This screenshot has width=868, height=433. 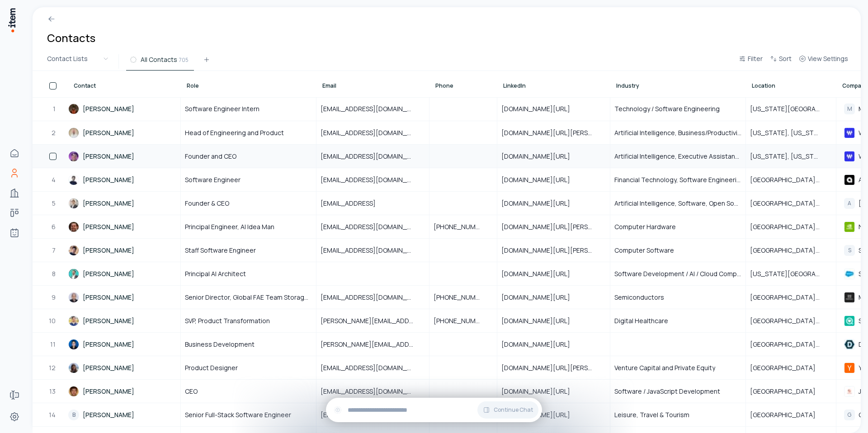 What do you see at coordinates (850, 204) in the screenshot?
I see `div: A` at bounding box center [850, 204].